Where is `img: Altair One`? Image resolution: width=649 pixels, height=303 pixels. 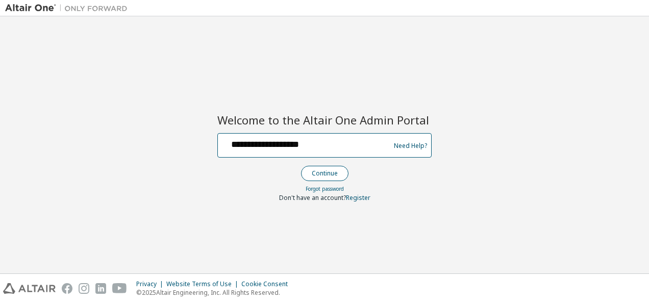 img: Altair One is located at coordinates (69, 8).